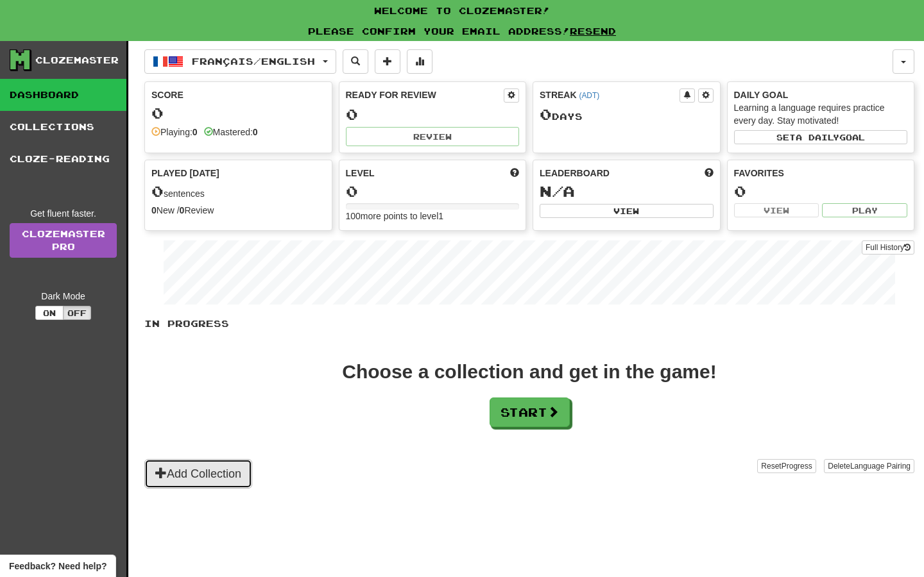 The image size is (924, 577). I want to click on a: ClozemasterPro, so click(63, 240).